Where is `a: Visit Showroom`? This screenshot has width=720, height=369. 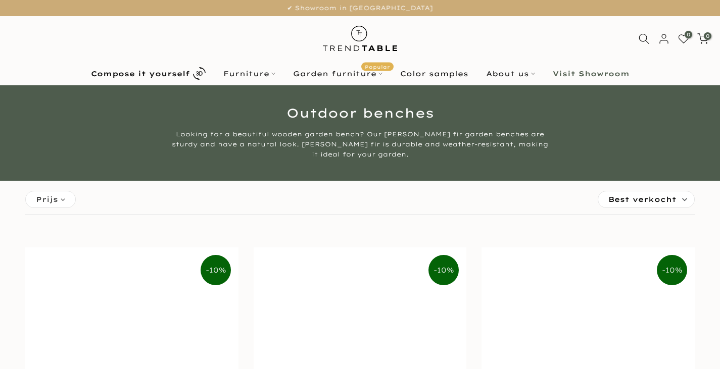
a: Visit Showroom is located at coordinates (591, 74).